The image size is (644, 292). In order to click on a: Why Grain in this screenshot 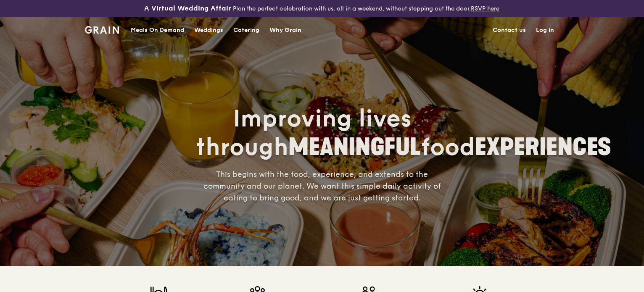, I will do `click(285, 30)`.